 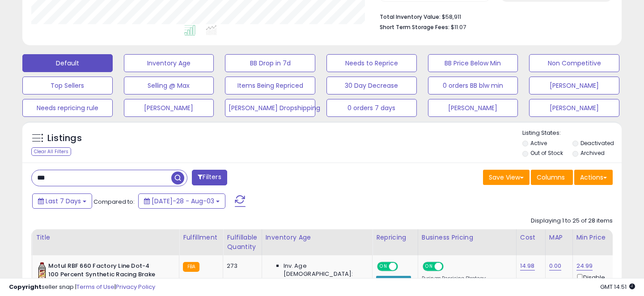 What do you see at coordinates (114, 202) in the screenshot?
I see `span: Compared to:` at bounding box center [114, 202].